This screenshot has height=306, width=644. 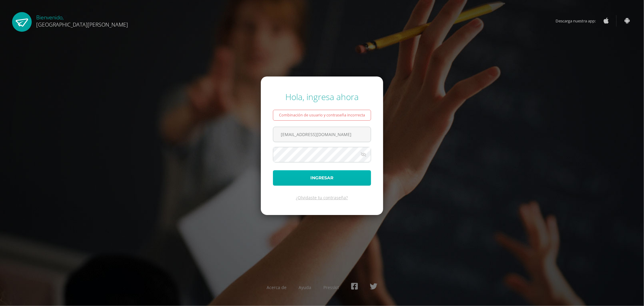 I want to click on button: Ingresar, so click(x=322, y=178).